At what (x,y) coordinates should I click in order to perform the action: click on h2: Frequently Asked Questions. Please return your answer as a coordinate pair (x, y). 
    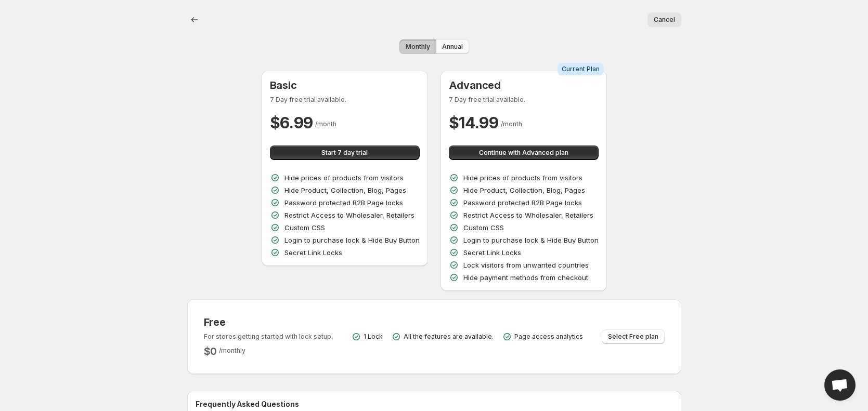
    Looking at the image, I should click on (434, 404).